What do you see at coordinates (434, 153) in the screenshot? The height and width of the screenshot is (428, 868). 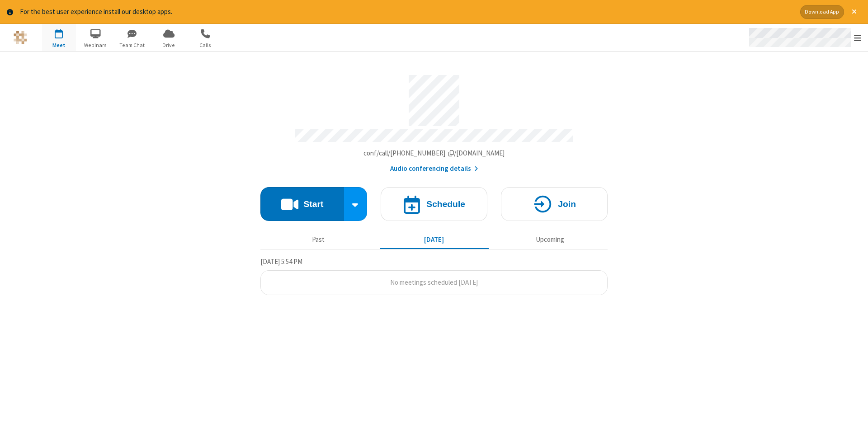 I see `span: Copy my meeting room link` at bounding box center [434, 153].